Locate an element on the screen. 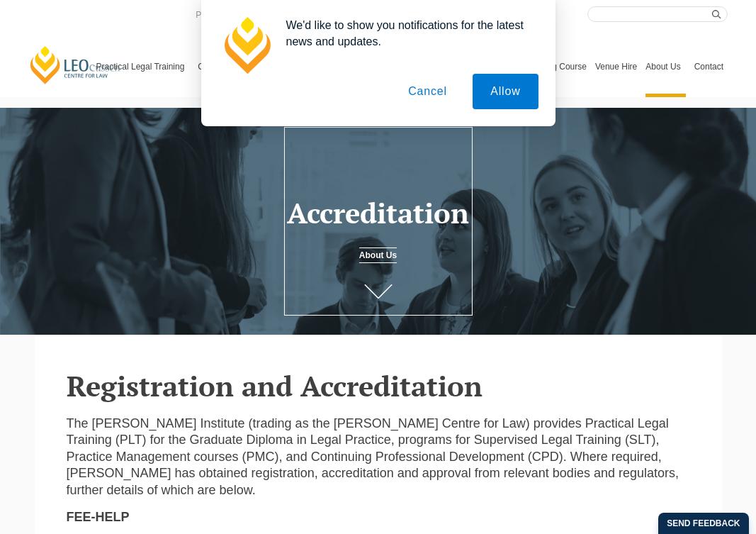  img: notification icon is located at coordinates (247, 46).